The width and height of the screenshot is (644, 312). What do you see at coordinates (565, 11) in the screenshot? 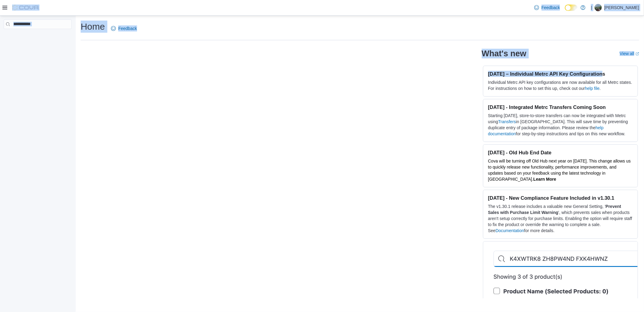
I see `span: Dark Mode` at bounding box center [565, 11].